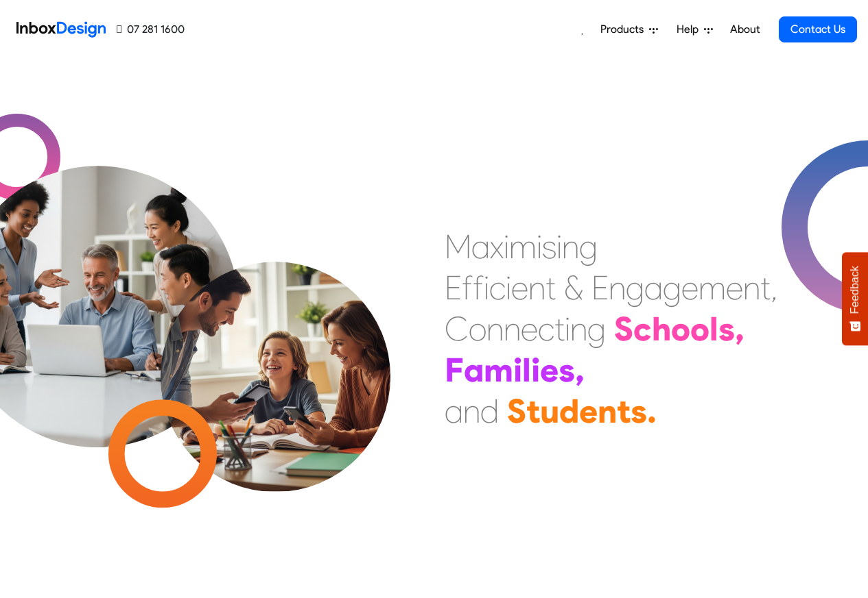 The width and height of the screenshot is (868, 598). What do you see at coordinates (454, 370) in the screenshot?
I see `div: F` at bounding box center [454, 370].